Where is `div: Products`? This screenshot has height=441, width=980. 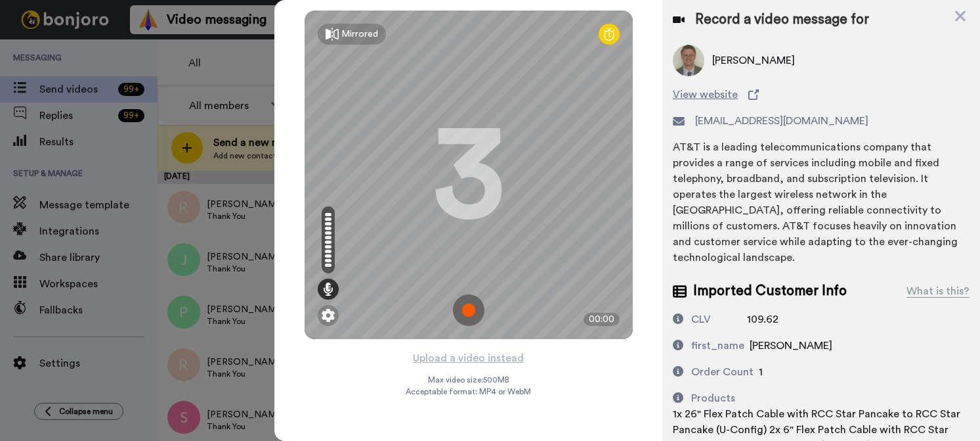 div: Products is located at coordinates (713, 398).